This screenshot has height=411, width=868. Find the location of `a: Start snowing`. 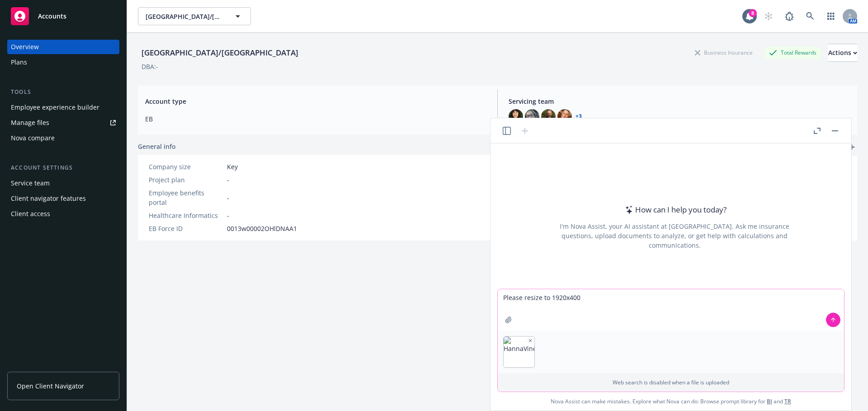

a: Start snowing is located at coordinates (768, 16).